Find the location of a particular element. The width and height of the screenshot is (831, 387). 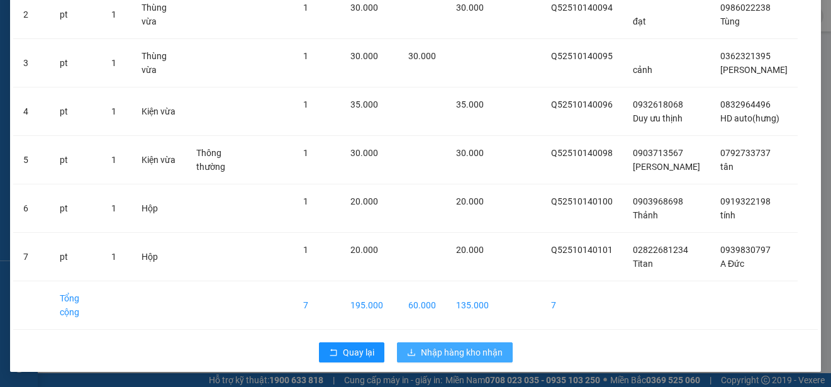

p: Nhận: is located at coordinates (142, 19).